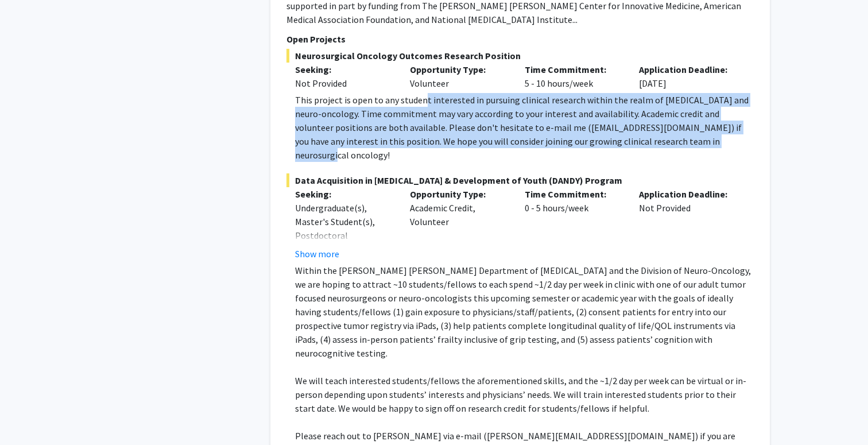 The image size is (868, 445). Describe the element at coordinates (317, 254) in the screenshot. I see `button: Show more` at that location.